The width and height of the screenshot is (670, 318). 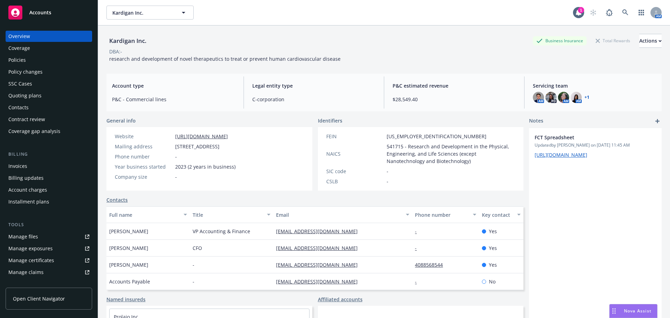 I want to click on span: Servicing team, so click(x=594, y=86).